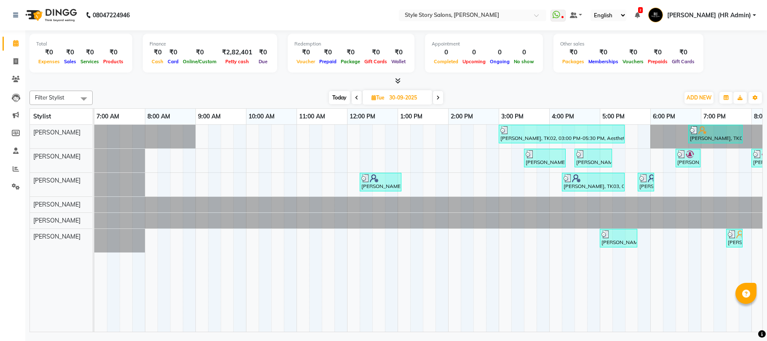 This screenshot has height=341, width=767. I want to click on a: 2:00 PM, so click(462, 116).